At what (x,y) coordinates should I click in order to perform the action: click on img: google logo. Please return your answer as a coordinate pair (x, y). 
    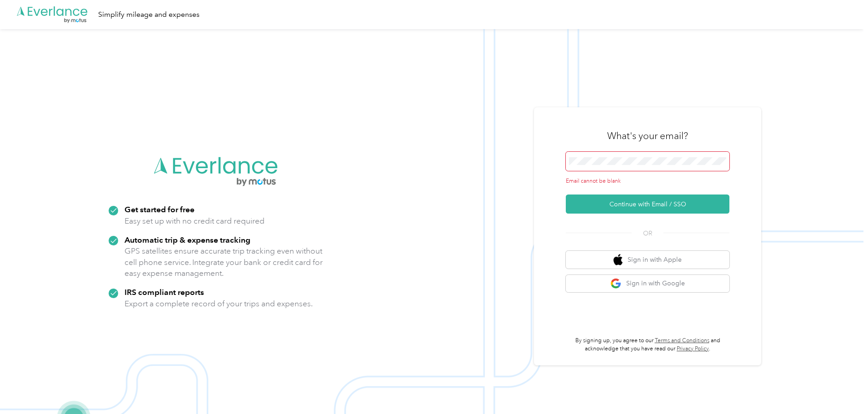
    Looking at the image, I should click on (616, 284).